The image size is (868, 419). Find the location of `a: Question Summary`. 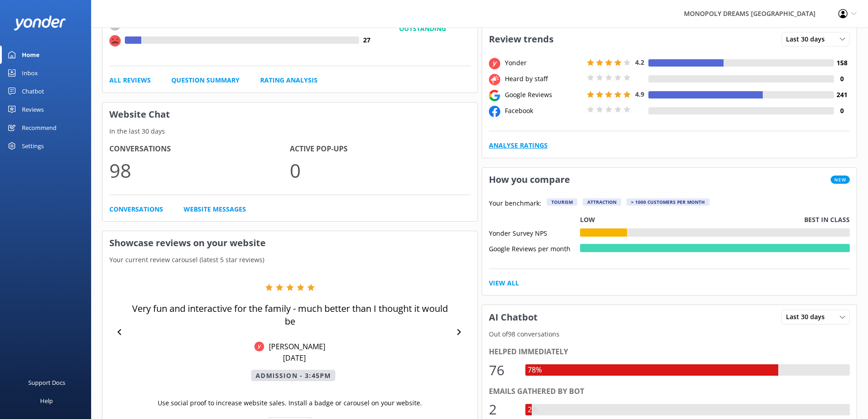

a: Question Summary is located at coordinates (206, 80).